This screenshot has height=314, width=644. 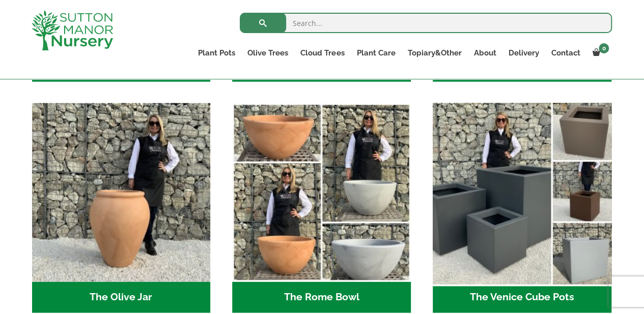 I want to click on a: Olive Trees, so click(x=267, y=53).